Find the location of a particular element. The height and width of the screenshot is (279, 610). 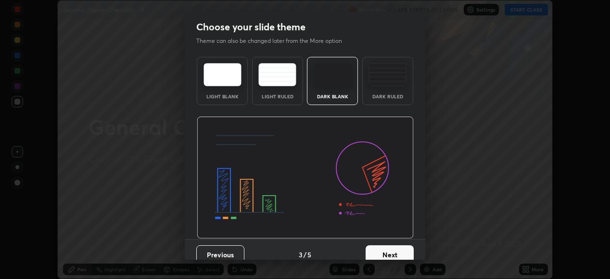

h4: 5 is located at coordinates (309, 254).